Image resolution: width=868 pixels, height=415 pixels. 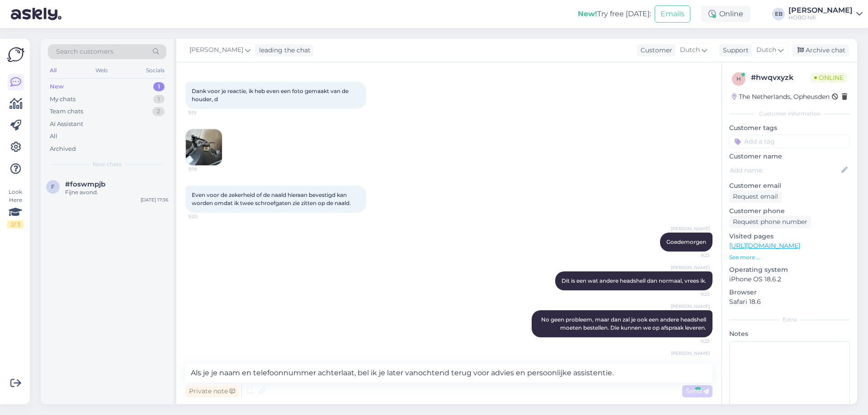 What do you see at coordinates (66, 124) in the screenshot?
I see `div: AI Assistant` at bounding box center [66, 124].